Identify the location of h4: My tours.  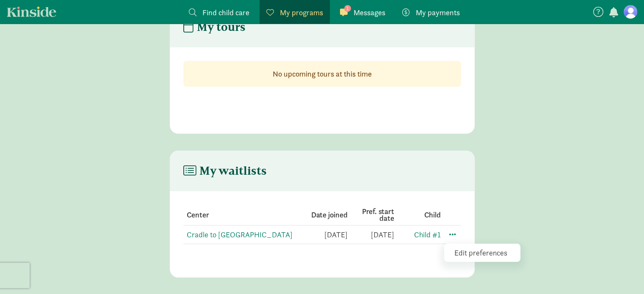
(214, 27).